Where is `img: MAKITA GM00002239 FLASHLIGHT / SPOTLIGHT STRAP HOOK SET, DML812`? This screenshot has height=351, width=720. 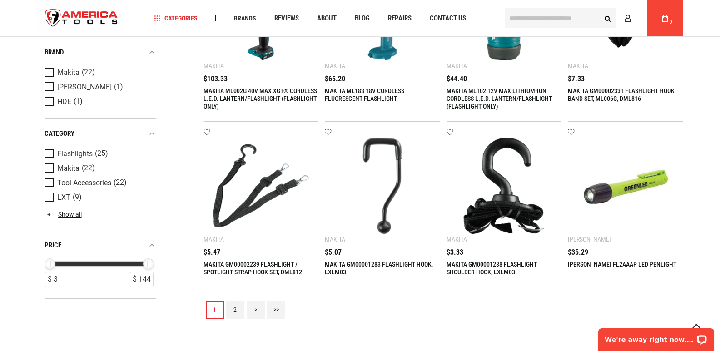 img: MAKITA GM00002239 FLASHLIGHT / SPOTLIGHT STRAP HOOK SET, DML812 is located at coordinates (261, 186).